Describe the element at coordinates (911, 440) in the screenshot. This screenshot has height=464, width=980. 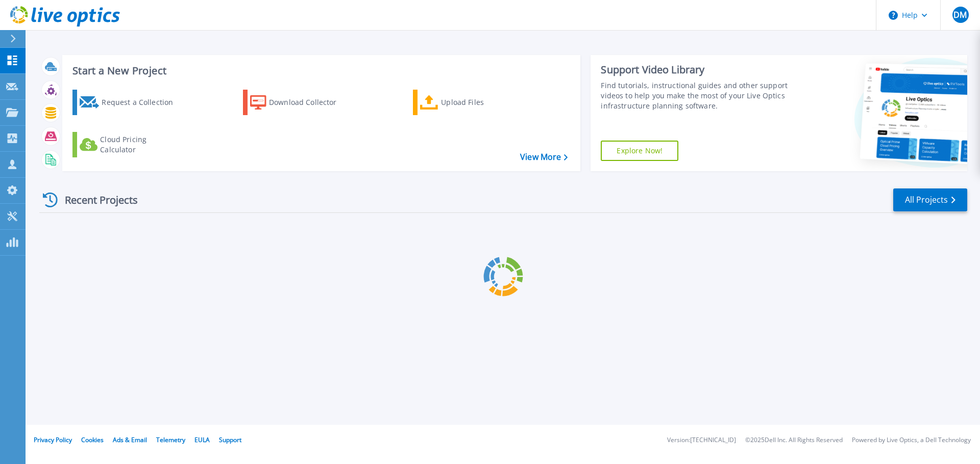
I see `li: Powered by Live Optics, a Dell Technology` at that location.